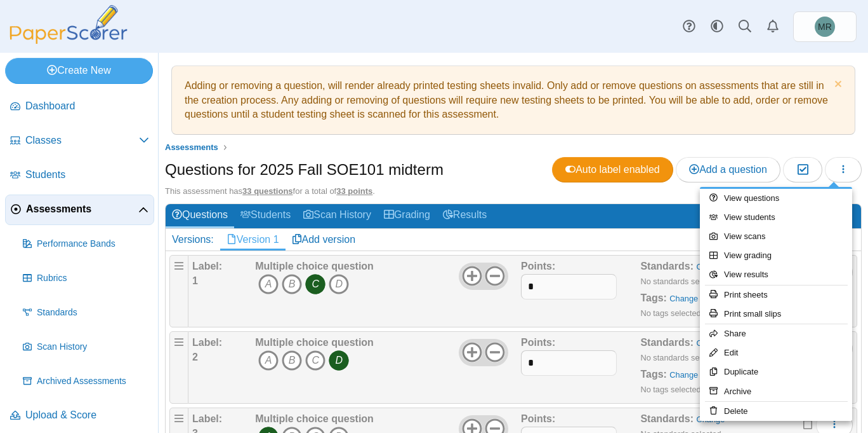  Describe the element at coordinates (304, 170) in the screenshot. I see `h1: Questions for 2025 Fall SOE101 midterm` at that location.